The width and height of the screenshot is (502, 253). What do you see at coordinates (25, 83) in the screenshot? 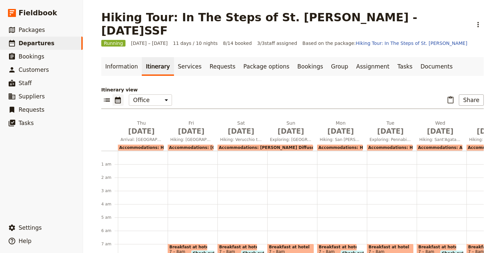
I see `span: Staff` at bounding box center [25, 83].